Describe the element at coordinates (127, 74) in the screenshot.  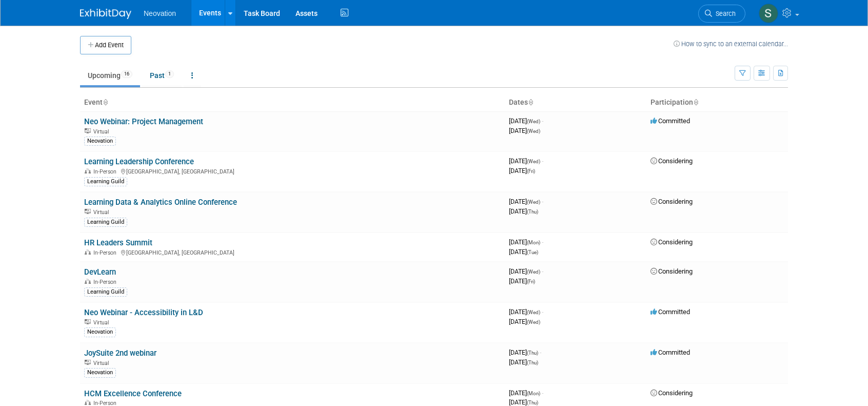
I see `span: 16` at that location.